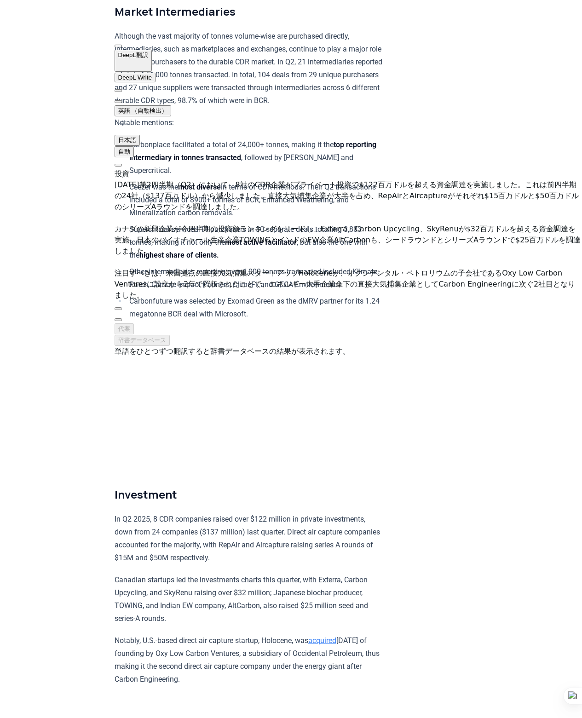 This screenshot has height=718, width=582. What do you see at coordinates (249, 599) in the screenshot?
I see `p: Canadian startups led the investments charts this quarter, with Exterra, Carbon Upcycling, and Sk...` at bounding box center [249, 599].